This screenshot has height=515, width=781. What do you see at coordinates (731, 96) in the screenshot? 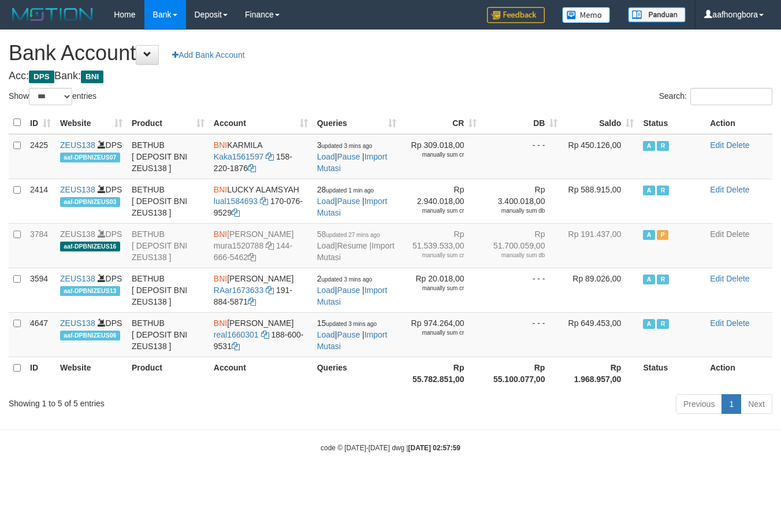
I see `input: Search:` at bounding box center [731, 96].